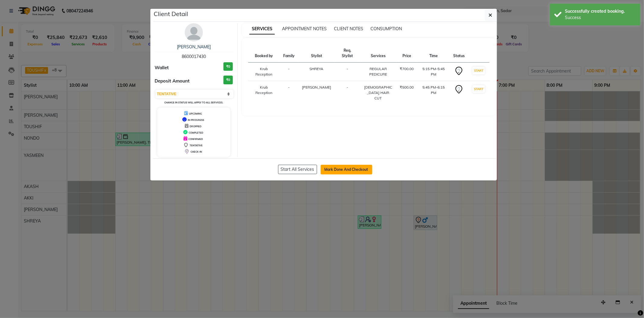 This screenshot has height=318, width=644. I want to click on span: IN PROGRESS, so click(196, 120).